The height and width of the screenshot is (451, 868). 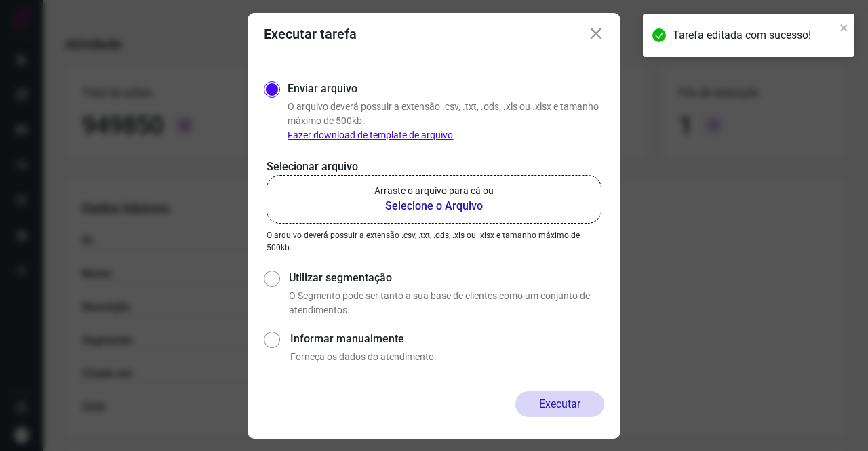 What do you see at coordinates (371, 135) in the screenshot?
I see `a: Fazer download de template de arquivo` at bounding box center [371, 135].